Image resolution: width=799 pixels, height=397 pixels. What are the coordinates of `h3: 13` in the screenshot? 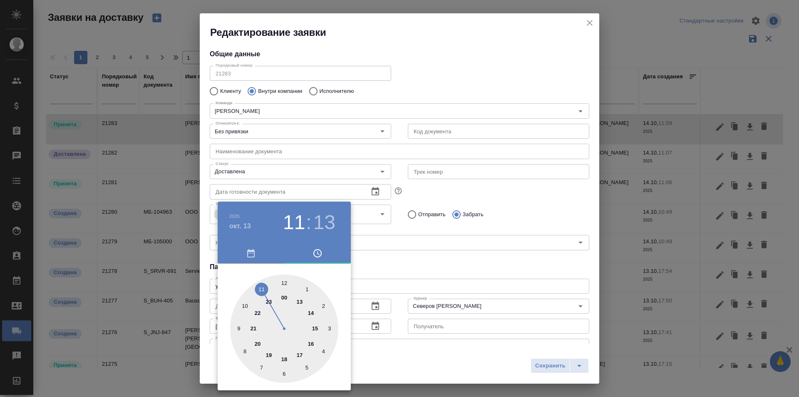 It's located at (324, 222).